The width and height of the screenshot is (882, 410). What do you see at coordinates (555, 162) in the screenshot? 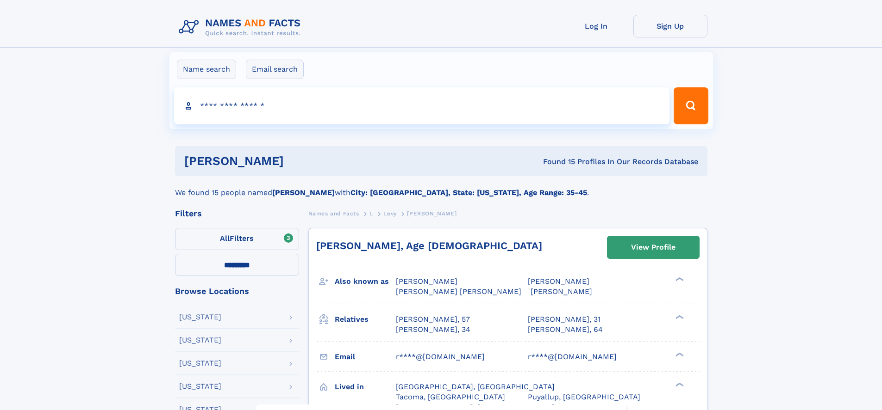
I see `div: Found 15 Profiles In Our Records Database` at bounding box center [555, 162].